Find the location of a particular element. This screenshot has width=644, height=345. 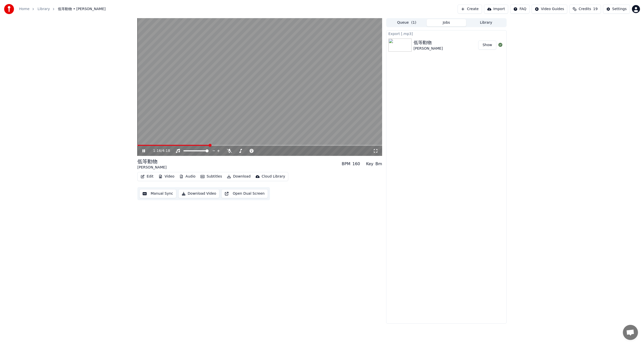

button: Settings is located at coordinates (617, 9).